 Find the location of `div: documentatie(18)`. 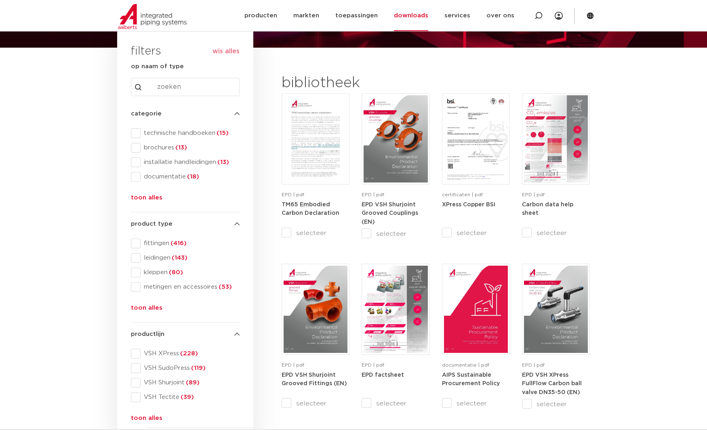

div: documentatie(18) is located at coordinates (185, 177).